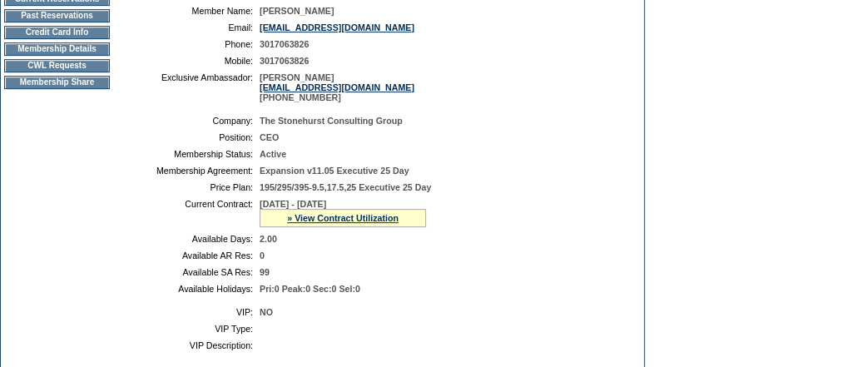 The width and height of the screenshot is (842, 367). I want to click on span: The Stonehurst Consulting Group, so click(331, 121).